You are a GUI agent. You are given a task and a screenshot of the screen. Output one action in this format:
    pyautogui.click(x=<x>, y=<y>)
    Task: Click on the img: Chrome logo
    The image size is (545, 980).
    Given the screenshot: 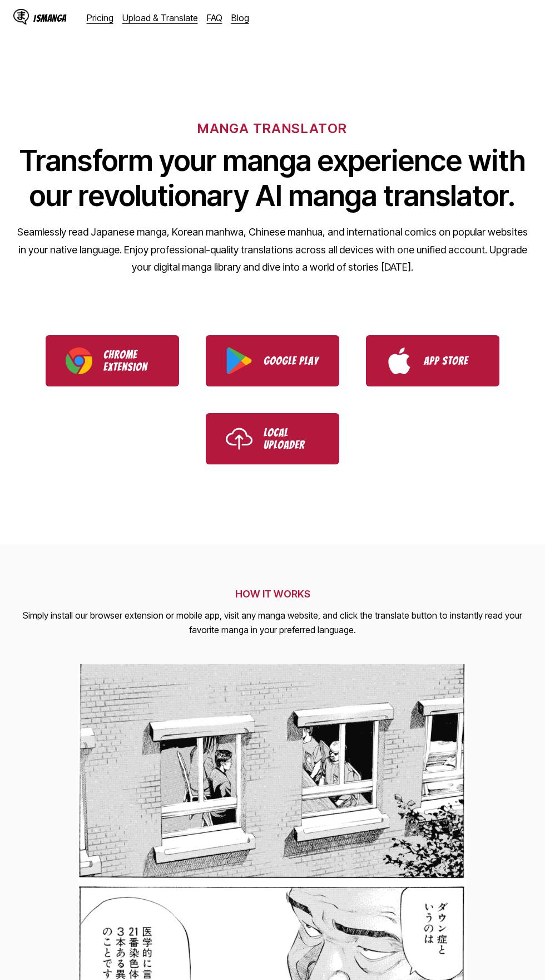 What is the action you would take?
    pyautogui.click(x=79, y=361)
    